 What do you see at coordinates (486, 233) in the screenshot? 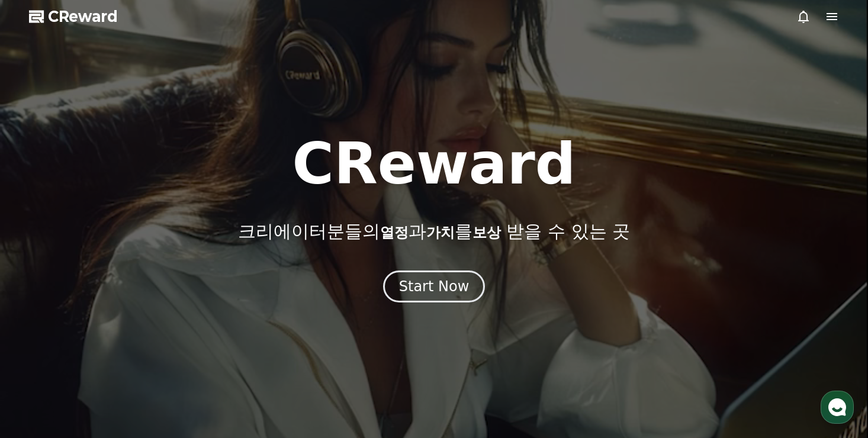
I see `span: 보상` at bounding box center [486, 233].